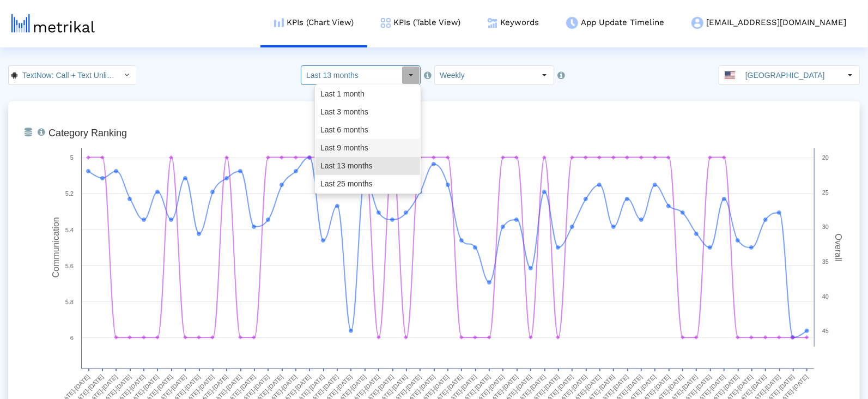 The width and height of the screenshot is (868, 399). I want to click on text: 20, so click(826, 157).